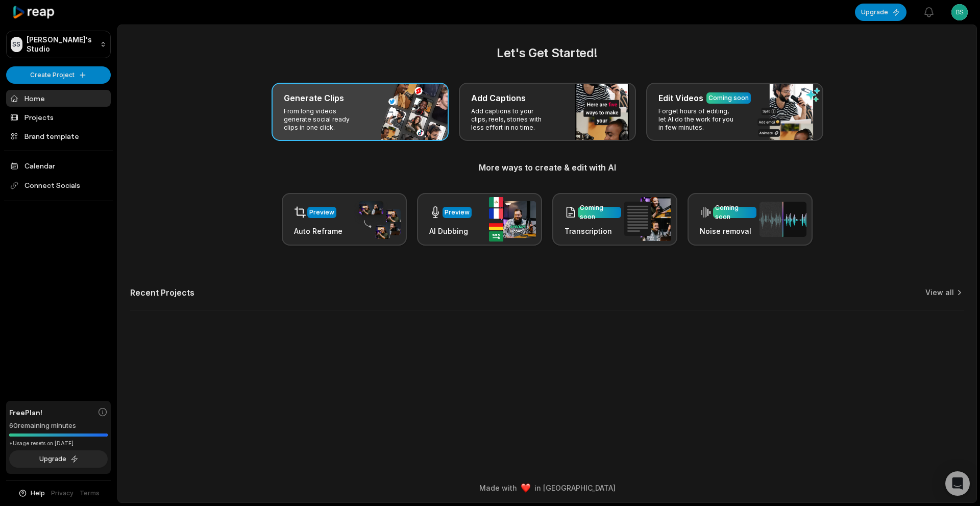 The image size is (980, 506). I want to click on a: Calendar, so click(58, 165).